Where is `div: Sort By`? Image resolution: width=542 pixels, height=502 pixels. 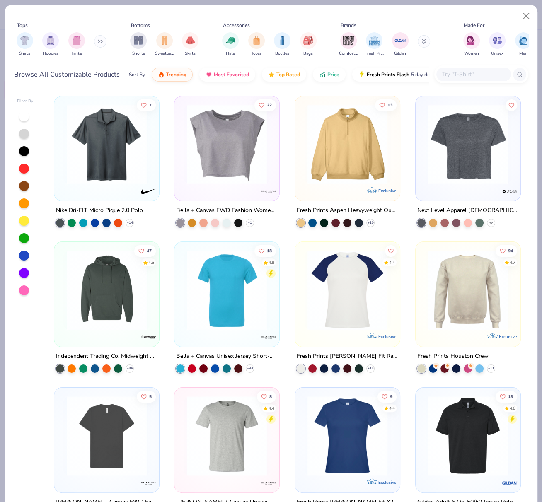
div: Sort By is located at coordinates (137, 75).